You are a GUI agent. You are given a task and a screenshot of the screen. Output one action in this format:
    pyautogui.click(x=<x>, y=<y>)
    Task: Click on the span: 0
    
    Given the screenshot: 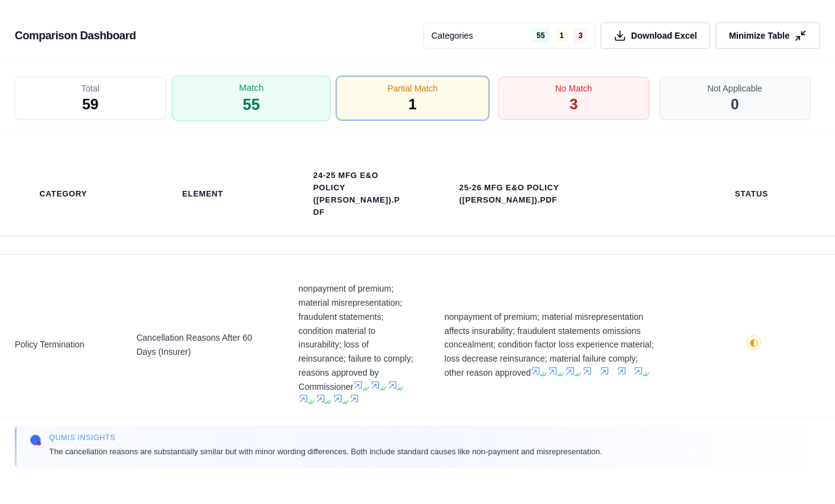 What is the action you would take?
    pyautogui.click(x=734, y=105)
    